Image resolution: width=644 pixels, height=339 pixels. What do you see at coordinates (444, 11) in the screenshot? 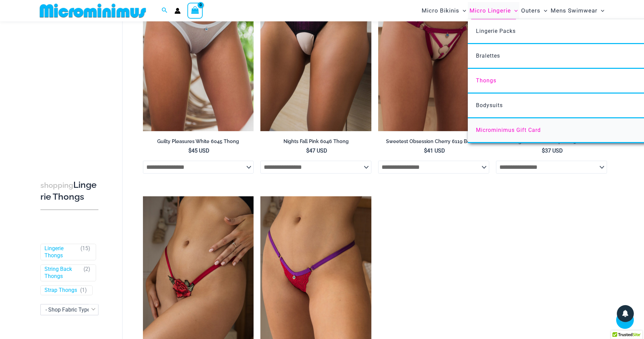
I see `a: Micro BikinisMenu ToggleMenu Toggle` at bounding box center [444, 11].